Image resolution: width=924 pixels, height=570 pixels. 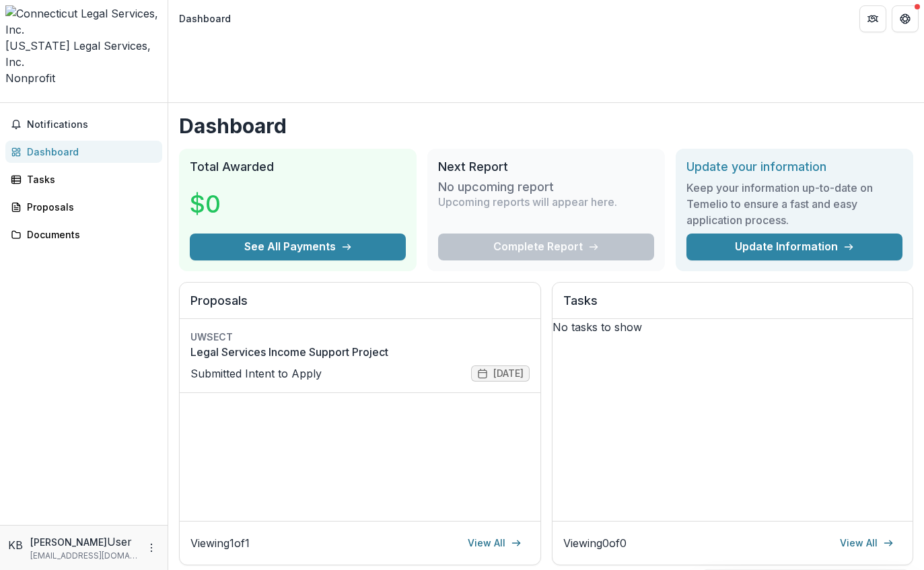 I want to click on div: Proposals, so click(x=89, y=207).